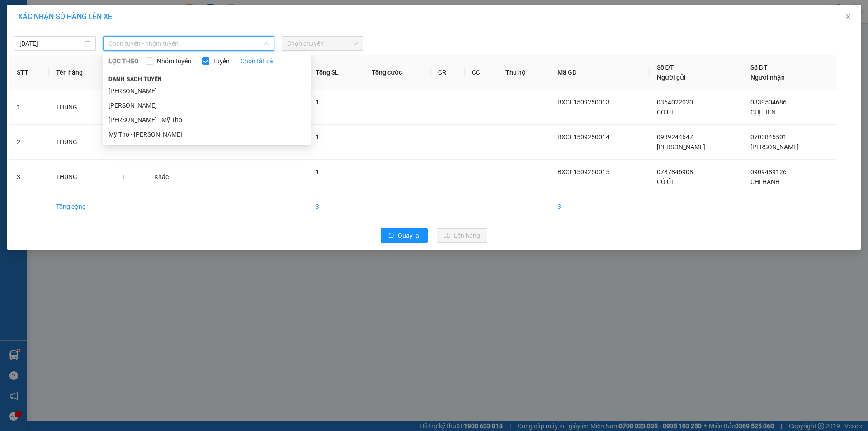 This screenshot has height=431, width=868. Describe the element at coordinates (14, 13) in the screenshot. I see `span: Gửi:` at that location.